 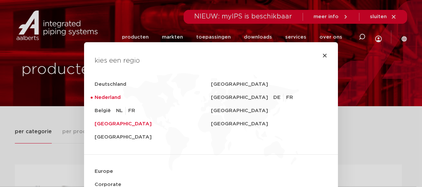 What do you see at coordinates (153, 84) in the screenshot?
I see `a: Deutschland` at bounding box center [153, 84].